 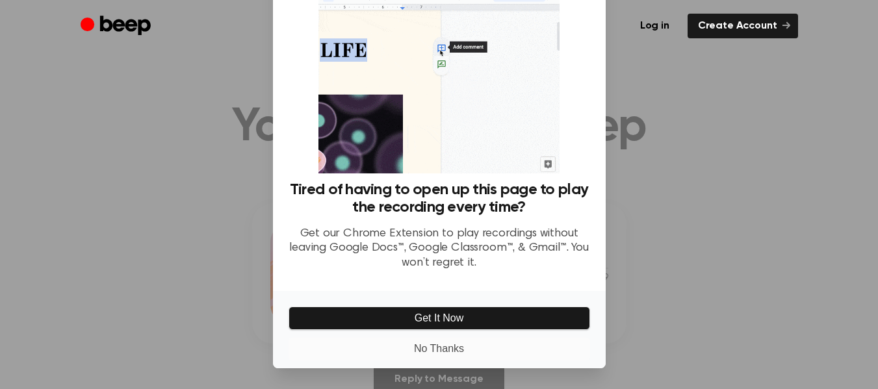 What do you see at coordinates (743, 26) in the screenshot?
I see `a: Create Account` at bounding box center [743, 26].